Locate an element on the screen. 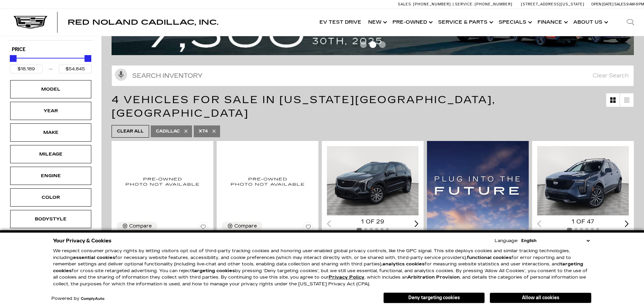  a: EV Test Drive is located at coordinates (340, 22).